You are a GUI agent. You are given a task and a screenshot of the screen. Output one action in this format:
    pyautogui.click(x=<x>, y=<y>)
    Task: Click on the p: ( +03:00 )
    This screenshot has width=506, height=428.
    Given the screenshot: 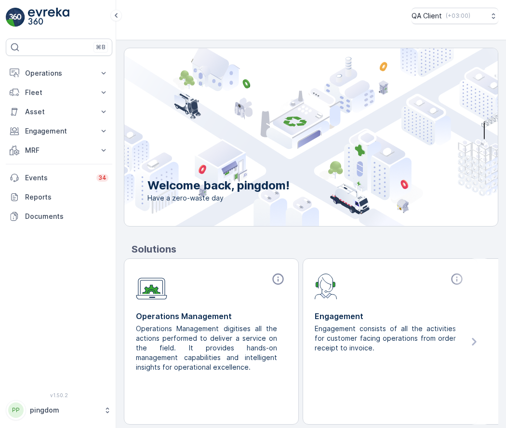 What is the action you would take?
    pyautogui.click(x=458, y=16)
    